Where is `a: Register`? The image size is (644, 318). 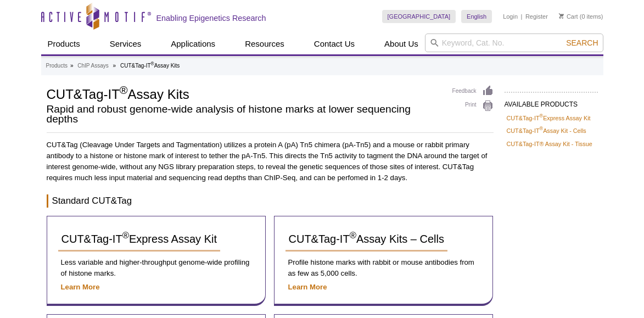
a: Register is located at coordinates (537, 17).